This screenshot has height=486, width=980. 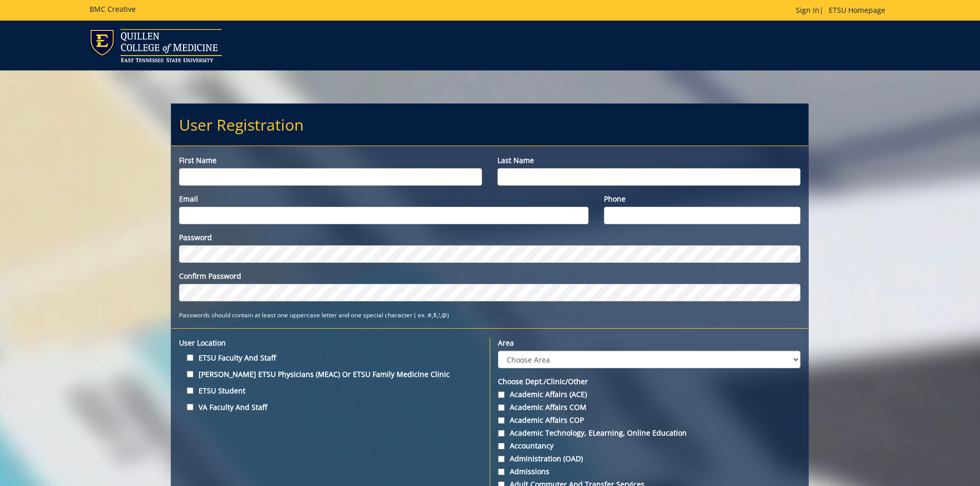 I want to click on label: User location, so click(x=330, y=343).